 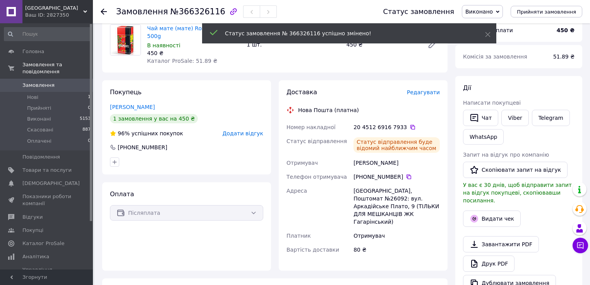 I want to click on div: 80 ₴, so click(x=396, y=249).